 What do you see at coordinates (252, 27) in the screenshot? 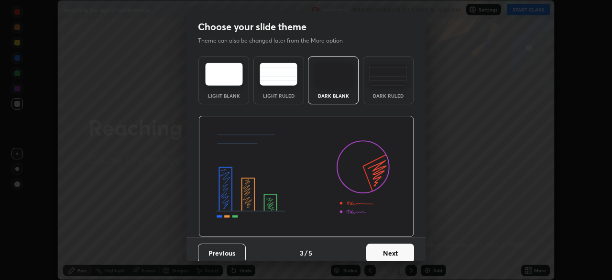
I see `h2: Choose your slide theme` at bounding box center [252, 27].